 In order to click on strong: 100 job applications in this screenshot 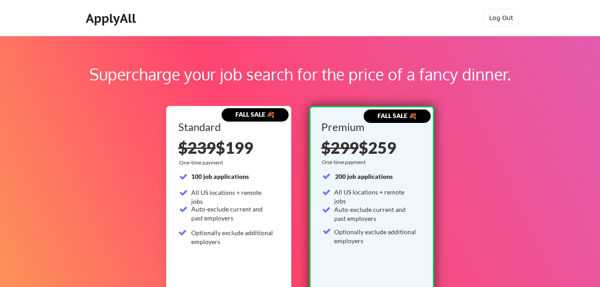, I will do `click(220, 176)`.